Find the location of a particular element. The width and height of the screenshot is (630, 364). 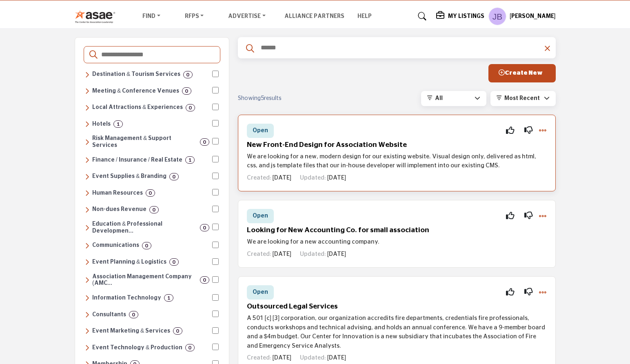

input: Select Event Supplies & Branding is located at coordinates (215, 176).